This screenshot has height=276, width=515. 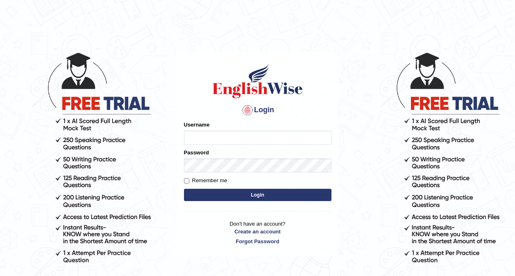 What do you see at coordinates (257, 81) in the screenshot?
I see `img: Logo of English Wise sign in for intelligent practice with AI` at bounding box center [257, 81].